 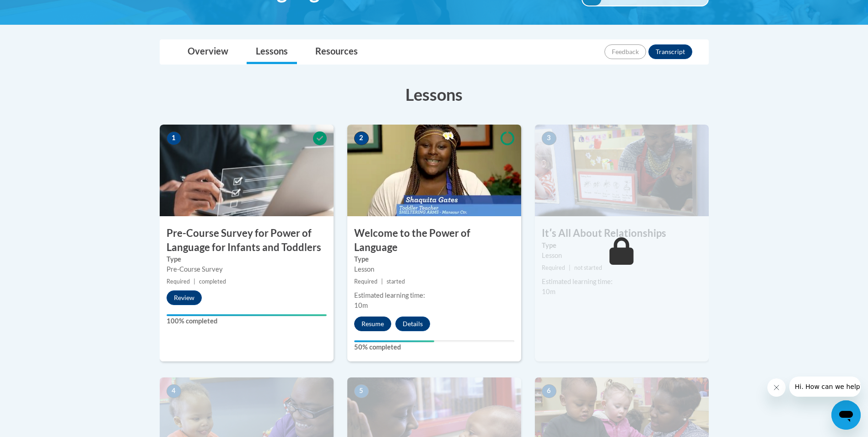 What do you see at coordinates (373, 324) in the screenshot?
I see `button: Resume` at bounding box center [373, 324].